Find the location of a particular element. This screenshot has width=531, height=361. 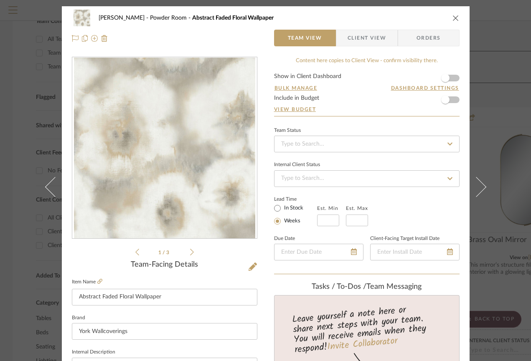

span: Powder Room is located at coordinates (171, 18).